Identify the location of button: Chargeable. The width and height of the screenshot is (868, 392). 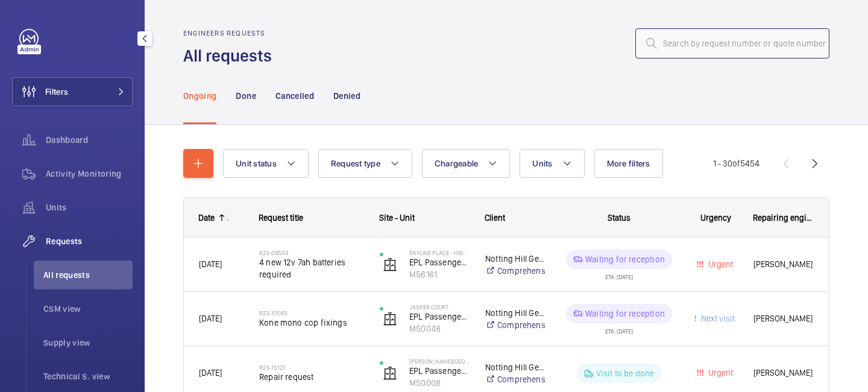
(466, 163).